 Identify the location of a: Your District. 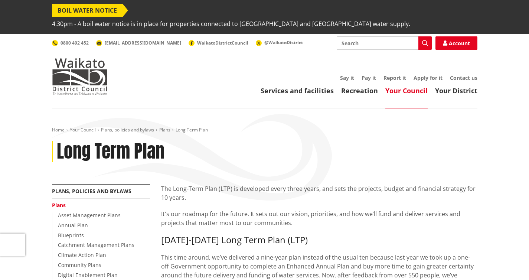
(457, 91).